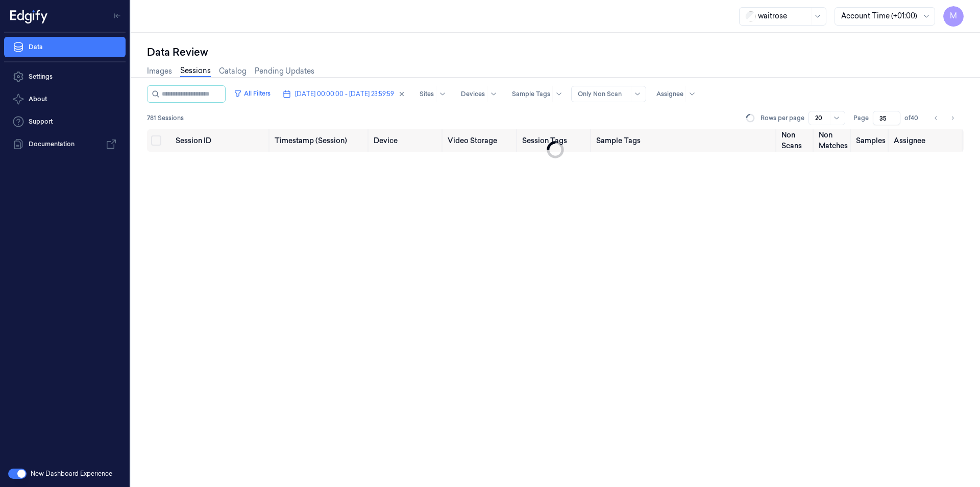 The image size is (980, 487). Describe the element at coordinates (156, 141) in the screenshot. I see `button: Select all` at that location.